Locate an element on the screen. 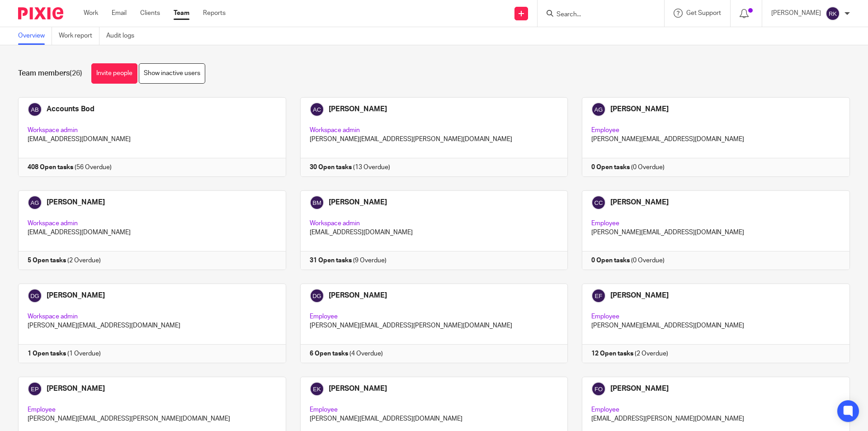 The height and width of the screenshot is (431, 868). a: Work is located at coordinates (91, 13).